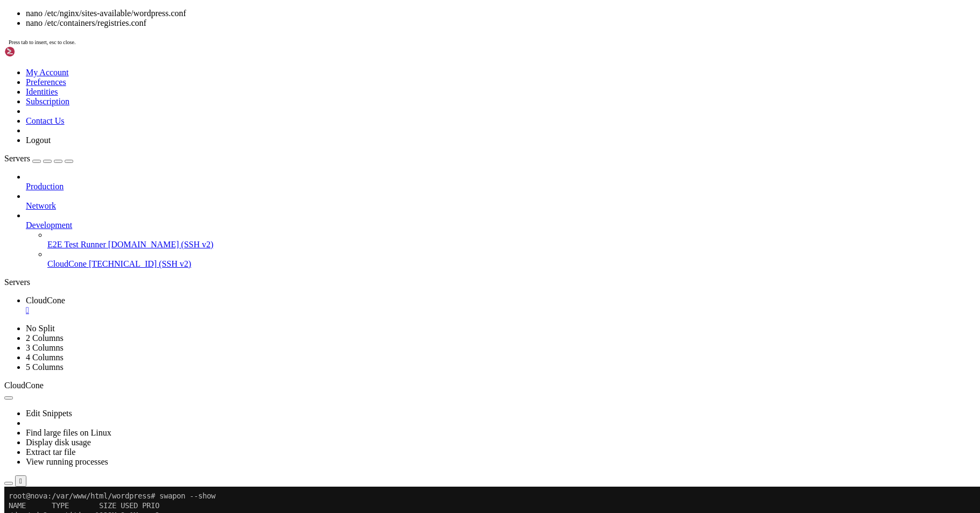  I want to click on x-row: root@nova:~# nano /etc/, so click(482, 48).